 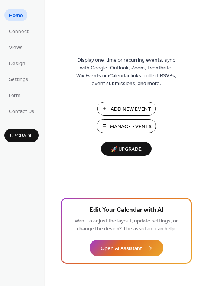 What do you see at coordinates (22, 135) in the screenshot?
I see `button: Upgrade` at bounding box center [22, 135].